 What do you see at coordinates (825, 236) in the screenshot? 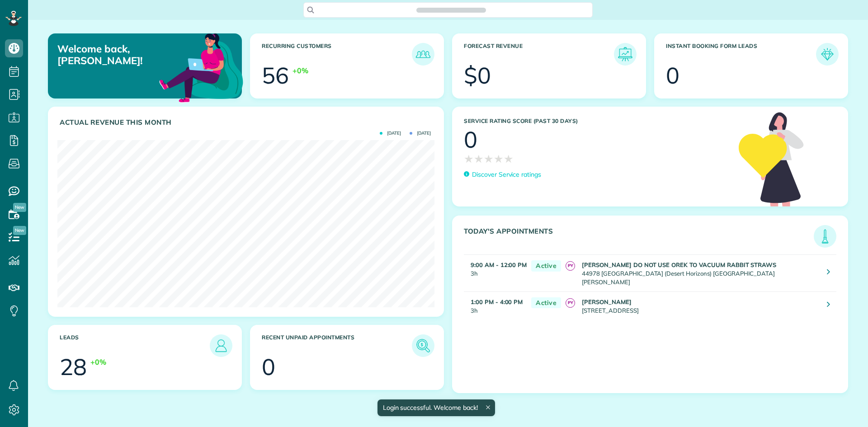
I see `img: icon_todays_appointments-901f7ab196bb0bea1936b74009e4eb5ffbc2d2711fa7634e0d609ed5ef32b18b.png` at bounding box center [825, 236].